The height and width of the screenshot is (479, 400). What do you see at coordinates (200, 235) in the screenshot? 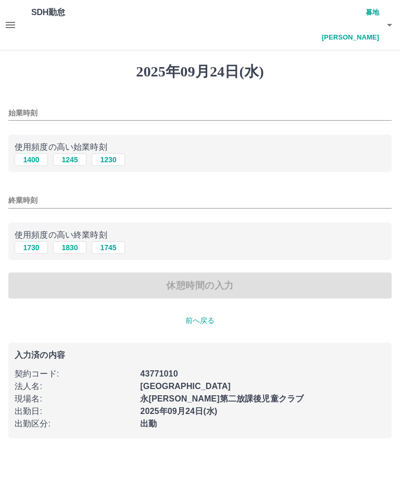
I see `p: 使用頻度の高い終業時刻` at bounding box center [200, 235].